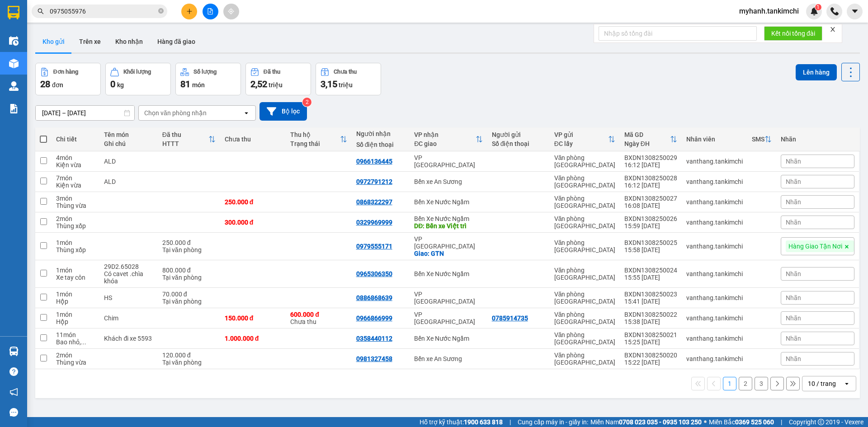 The image size is (868, 427). What do you see at coordinates (758, 139) in the screenshot?
I see `div: SMS` at bounding box center [758, 139].